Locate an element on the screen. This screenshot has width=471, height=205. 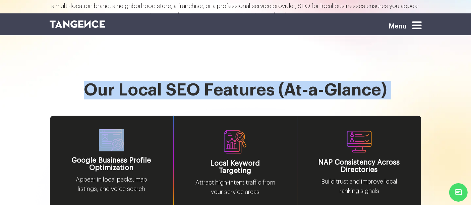
img: logo SVG is located at coordinates (77, 24).